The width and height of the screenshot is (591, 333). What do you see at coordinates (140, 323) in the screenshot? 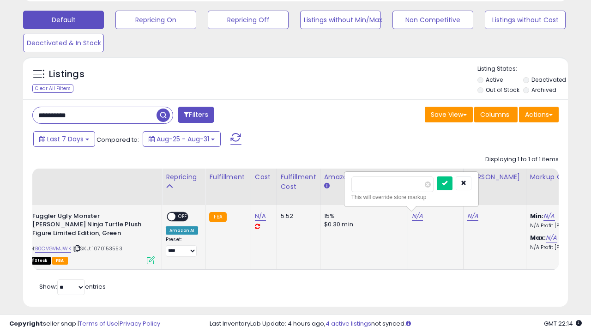
I see `a: Privacy Policy` at bounding box center [140, 323].